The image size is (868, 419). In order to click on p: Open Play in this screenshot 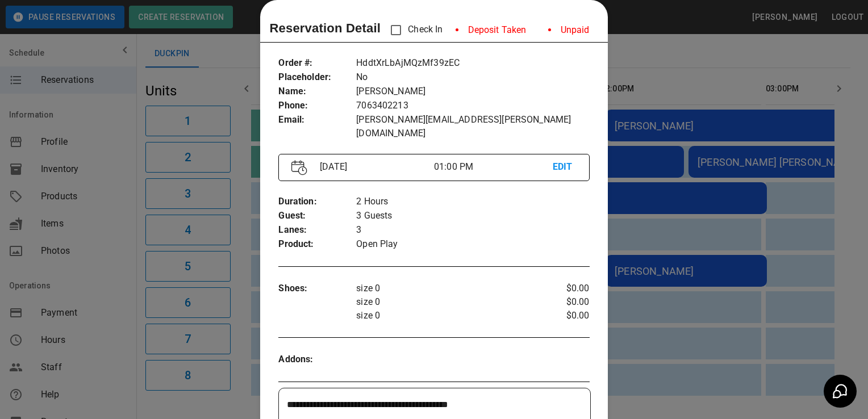, I will do `click(473, 244)`.